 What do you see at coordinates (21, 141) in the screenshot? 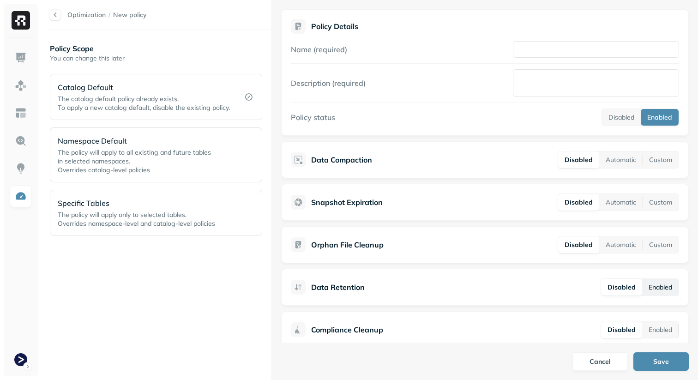
I see `img: Query Explorer` at bounding box center [21, 141].